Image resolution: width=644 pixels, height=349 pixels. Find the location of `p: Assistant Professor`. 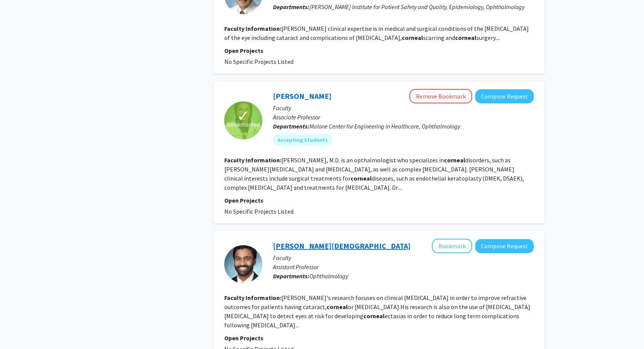

p: Assistant Professor is located at coordinates (404, 267).